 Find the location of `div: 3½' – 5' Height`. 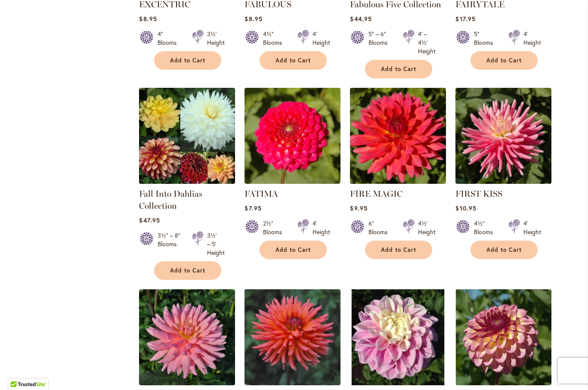

div: 3½' – 5' Height is located at coordinates (216, 244).